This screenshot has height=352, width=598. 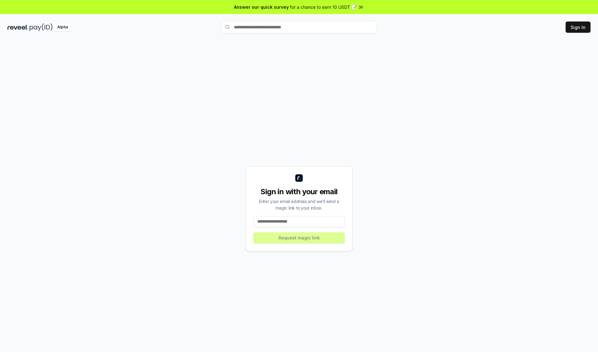 What do you see at coordinates (262, 7) in the screenshot?
I see `span: Answer our quick survey` at bounding box center [262, 7].